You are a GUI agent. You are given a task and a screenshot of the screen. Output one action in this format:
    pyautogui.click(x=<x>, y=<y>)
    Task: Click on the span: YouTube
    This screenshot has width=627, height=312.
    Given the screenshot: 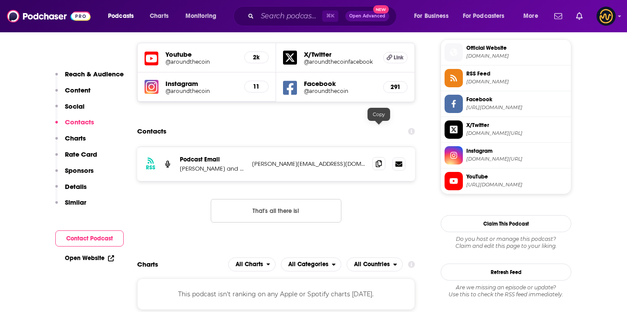 What is the action you would take?
    pyautogui.click(x=517, y=176)
    